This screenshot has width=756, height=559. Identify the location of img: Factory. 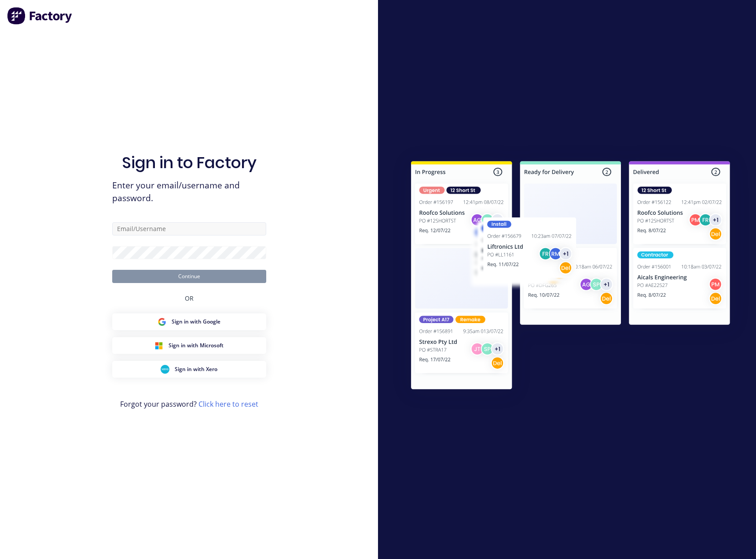
(40, 16).